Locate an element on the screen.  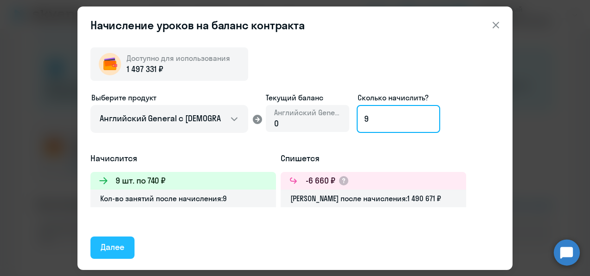
img: wallet-circle.png is located at coordinates (110, 64).